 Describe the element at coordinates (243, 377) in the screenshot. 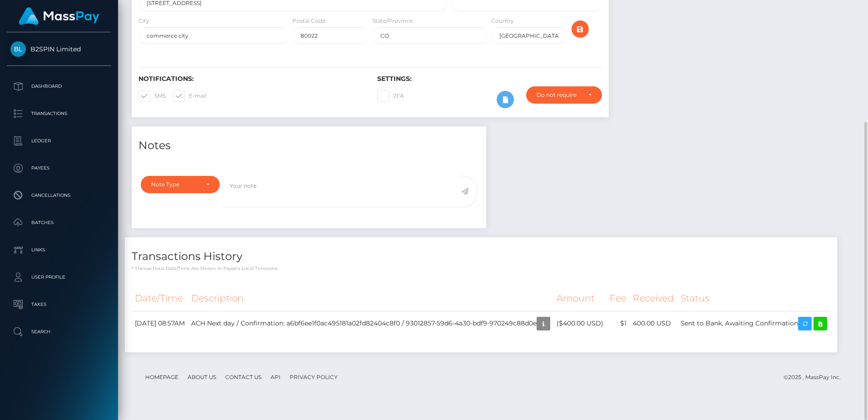

I see `a: Contact Us` at that location.